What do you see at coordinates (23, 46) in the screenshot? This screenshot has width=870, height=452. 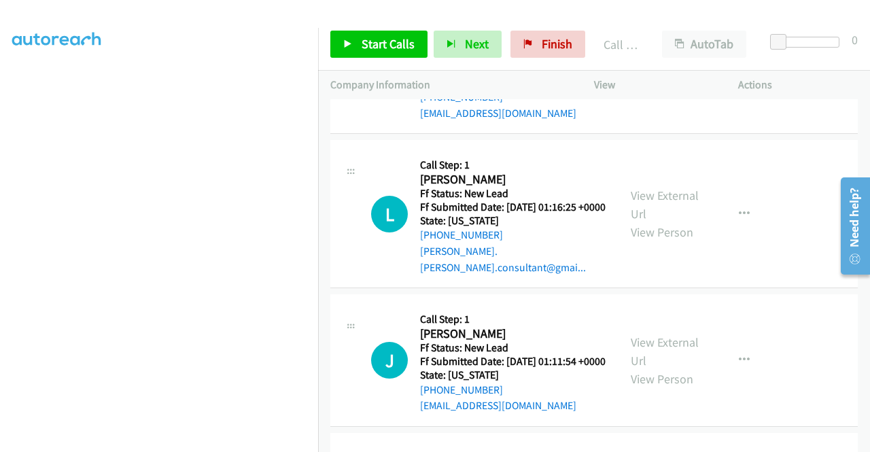 I see `div: Need help?` at bounding box center [23, 46].